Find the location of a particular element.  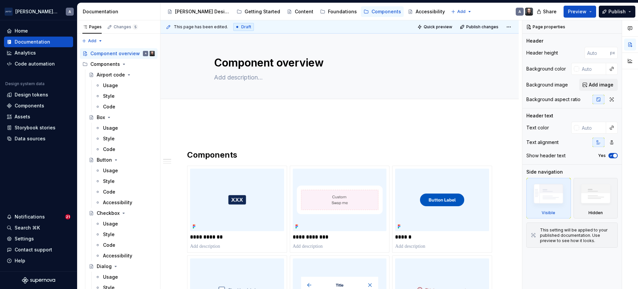

div: Background color is located at coordinates (546, 69).